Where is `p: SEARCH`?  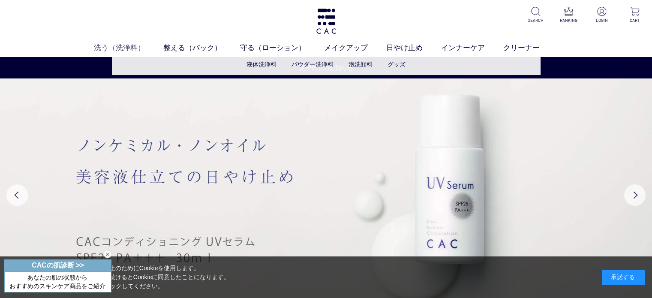 p: SEARCH is located at coordinates (536, 20).